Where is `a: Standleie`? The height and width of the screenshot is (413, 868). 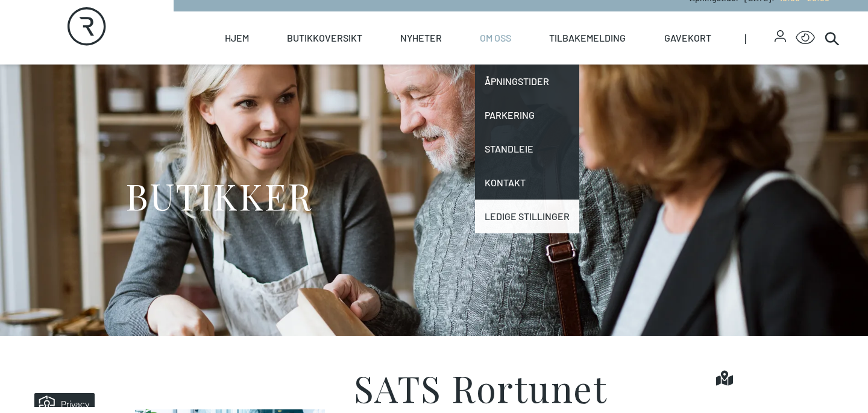
a: Standleie is located at coordinates (527, 149).